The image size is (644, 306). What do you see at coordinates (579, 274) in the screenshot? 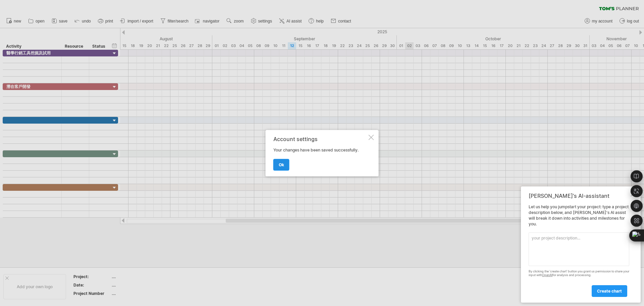
I see `div: By clicking the 'create chart' button you grant us permission to share your input with for analys...` at bounding box center [579, 274].